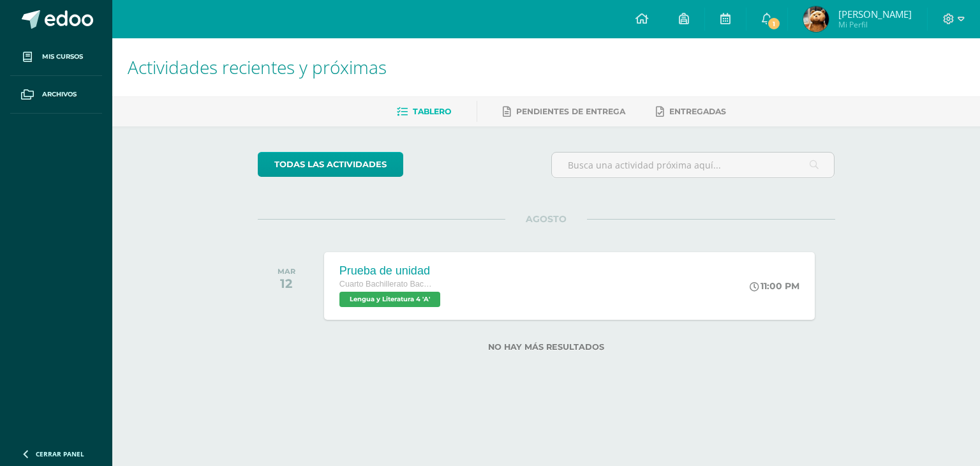 This screenshot has height=466, width=980. Describe the element at coordinates (693, 165) in the screenshot. I see `input: Busca una actividad próxima aquí...` at that location.